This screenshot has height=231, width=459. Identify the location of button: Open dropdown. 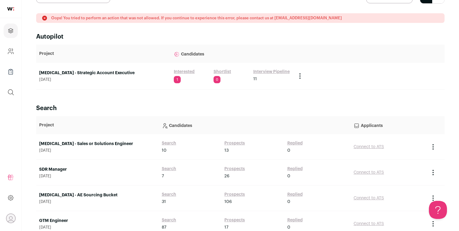
(11, 218).